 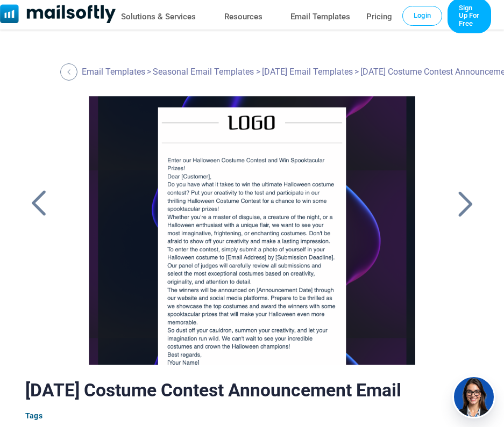 What do you see at coordinates (379, 17) in the screenshot?
I see `a: Pricing` at bounding box center [379, 17].